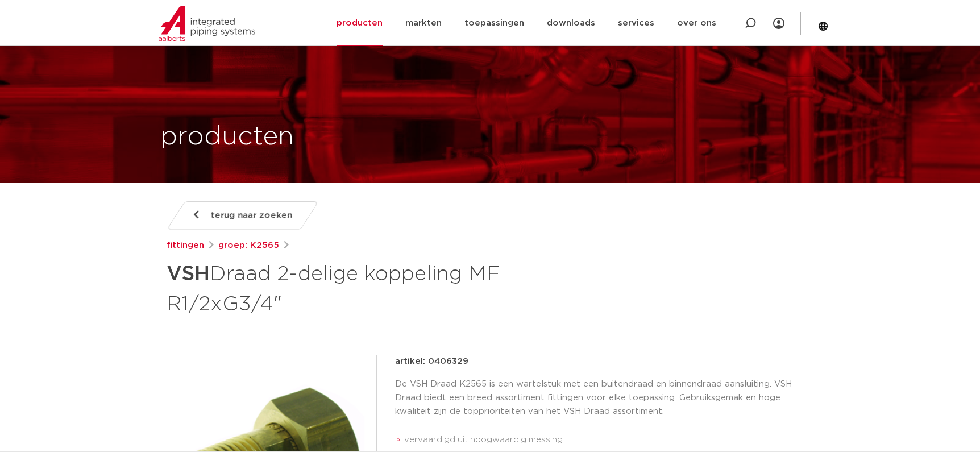  What do you see at coordinates (243, 215) in the screenshot?
I see `a: terug naar zoeken` at bounding box center [243, 215].